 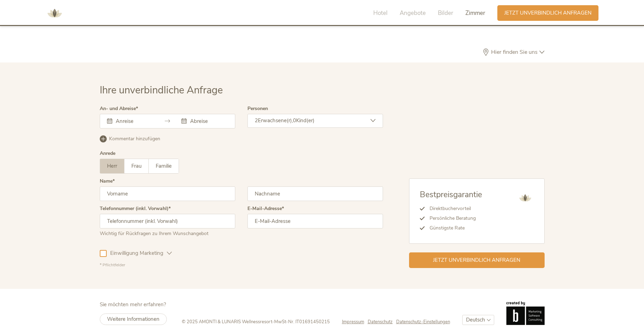 What do you see at coordinates (258, 109) in the screenshot?
I see `label: Personen` at bounding box center [258, 109].